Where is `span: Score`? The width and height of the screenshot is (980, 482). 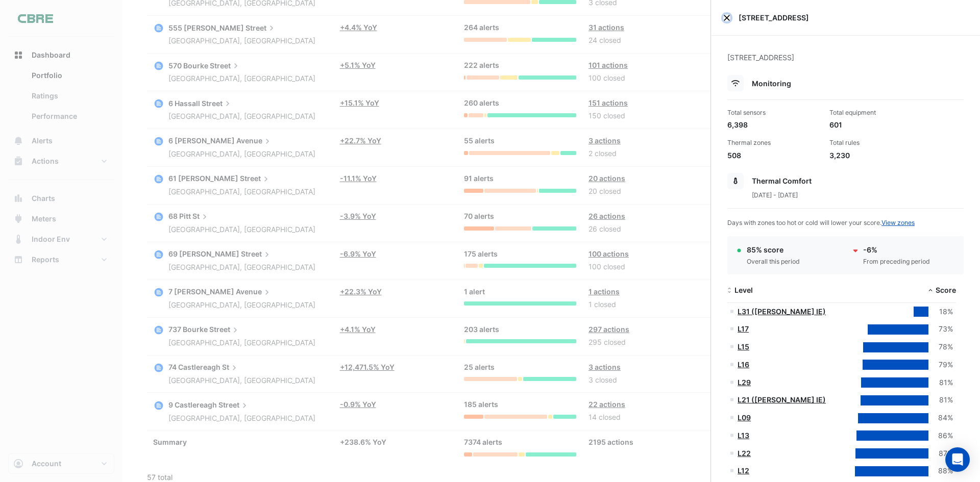 span: Score is located at coordinates (945, 290).